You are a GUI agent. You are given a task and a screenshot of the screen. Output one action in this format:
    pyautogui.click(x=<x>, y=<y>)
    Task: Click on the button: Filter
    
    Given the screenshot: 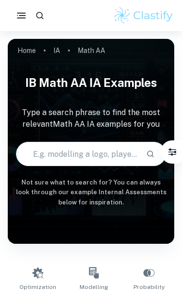 What is the action you would take?
    pyautogui.click(x=173, y=152)
    